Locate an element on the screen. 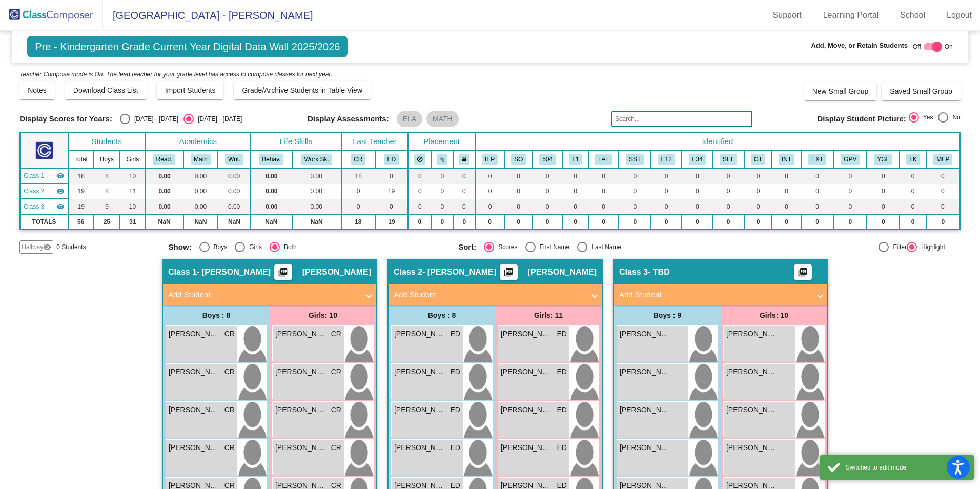  td: 10 is located at coordinates (132, 176).